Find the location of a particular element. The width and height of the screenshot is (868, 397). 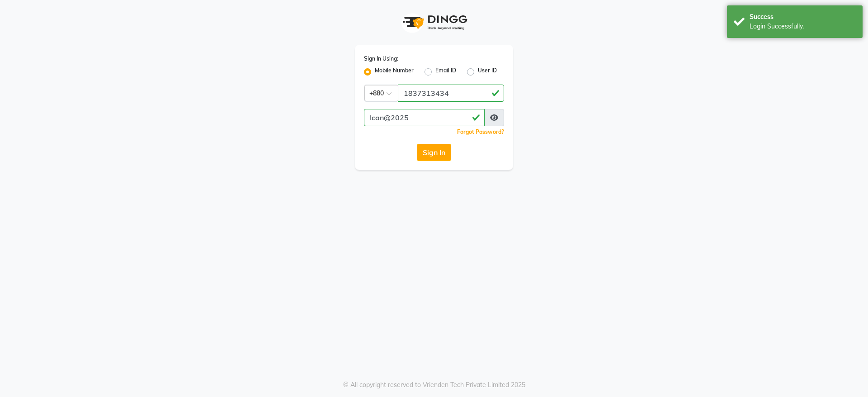

label: Email ID is located at coordinates (446, 72).